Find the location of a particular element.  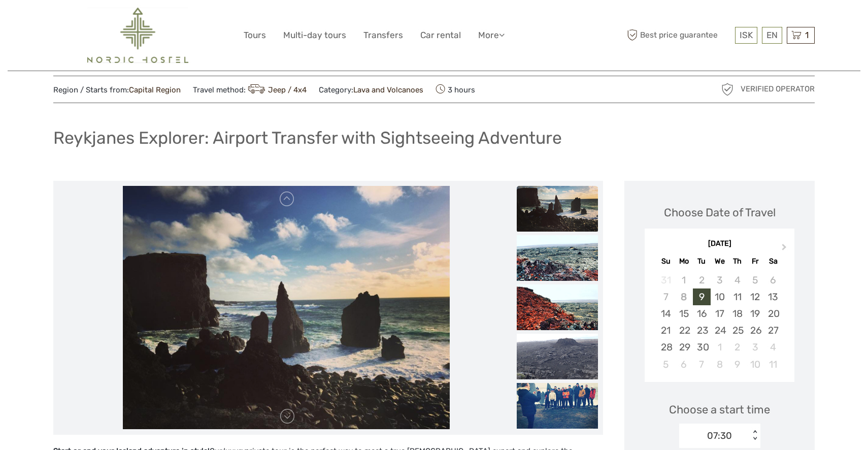

div: Choose Friday, September 26th, 2025 is located at coordinates (755, 330).